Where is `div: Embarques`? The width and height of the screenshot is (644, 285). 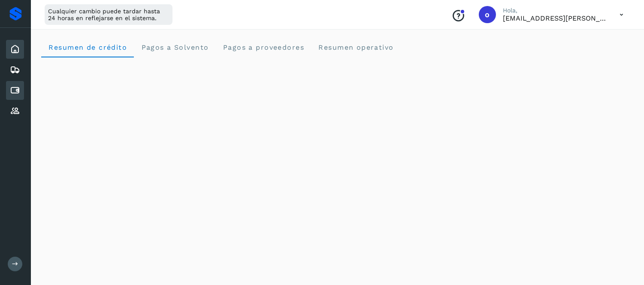
div: Embarques is located at coordinates (15, 70).